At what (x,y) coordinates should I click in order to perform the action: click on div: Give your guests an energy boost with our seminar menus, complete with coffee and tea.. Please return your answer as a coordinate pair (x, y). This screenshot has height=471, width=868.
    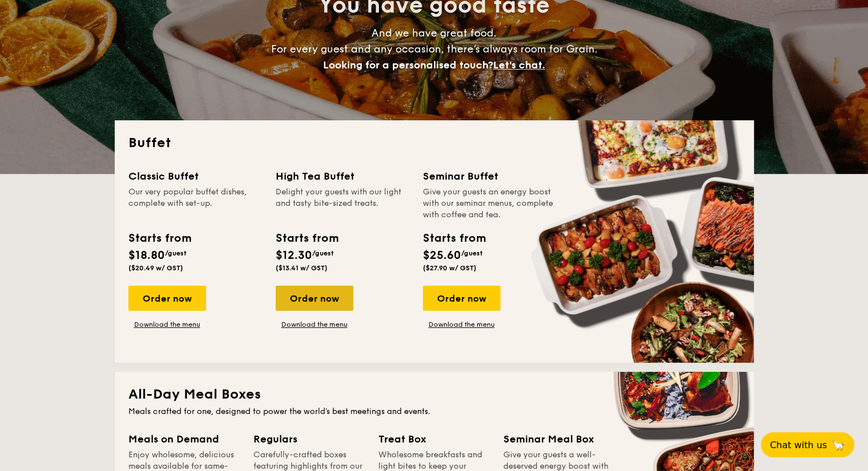
    Looking at the image, I should click on (490, 204).